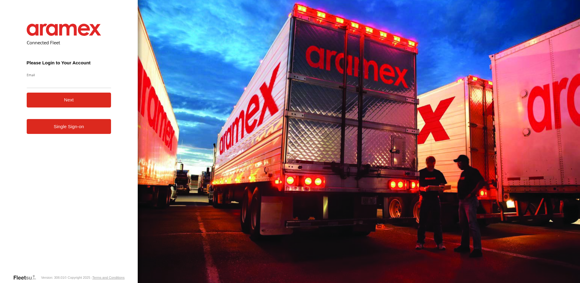  I want to click on div: Version: 308.01, so click(52, 277).